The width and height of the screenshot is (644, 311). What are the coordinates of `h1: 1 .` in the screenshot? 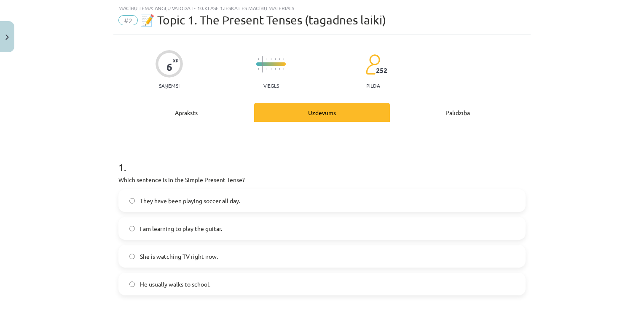 It's located at (322, 160).